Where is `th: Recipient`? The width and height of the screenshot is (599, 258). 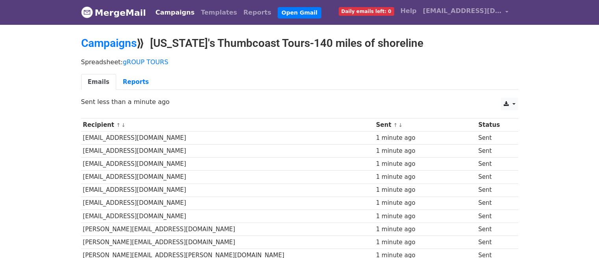 th: Recipient is located at coordinates (228, 125).